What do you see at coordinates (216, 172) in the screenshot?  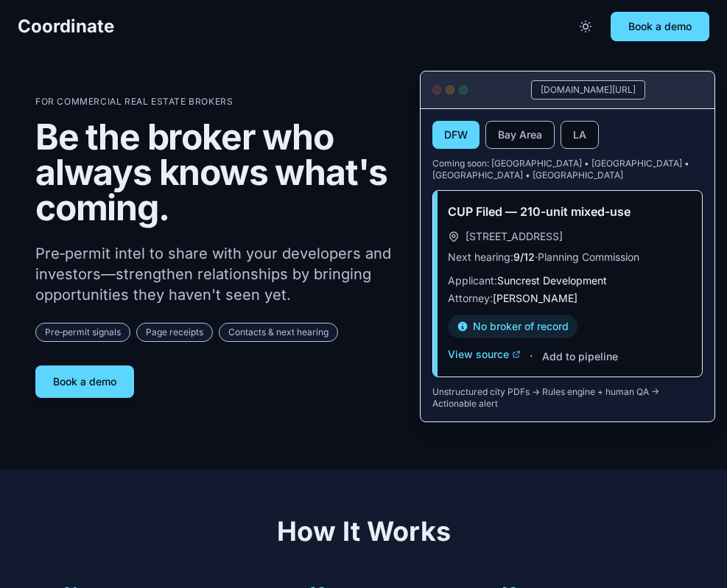 I see `h1: Be the broker who always knows what's coming.` at bounding box center [216, 172].